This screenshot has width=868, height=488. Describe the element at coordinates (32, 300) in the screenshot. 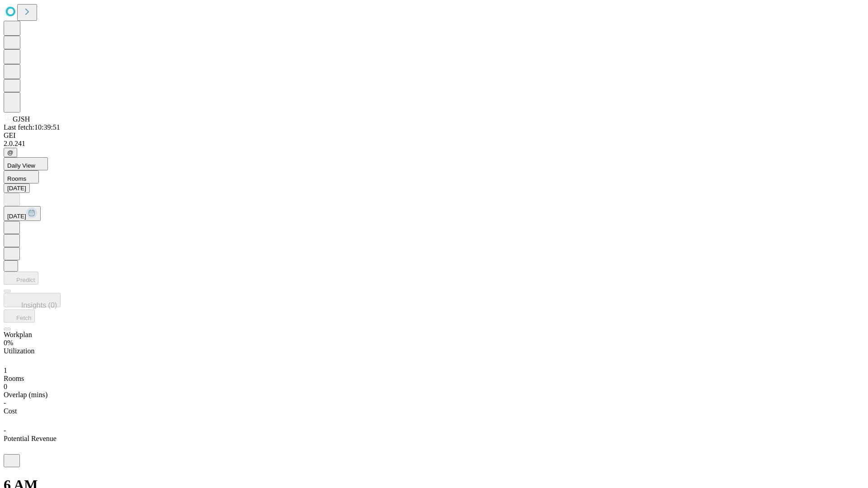

I see `button: Insights (0)` at that location.